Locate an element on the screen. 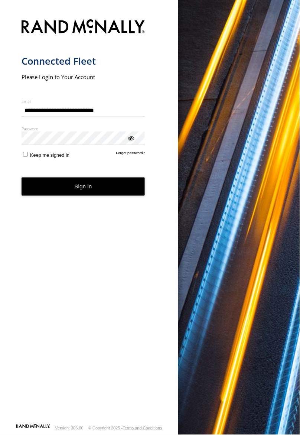 The width and height of the screenshot is (300, 435). h1: Connected Fleet is located at coordinates (83, 61).